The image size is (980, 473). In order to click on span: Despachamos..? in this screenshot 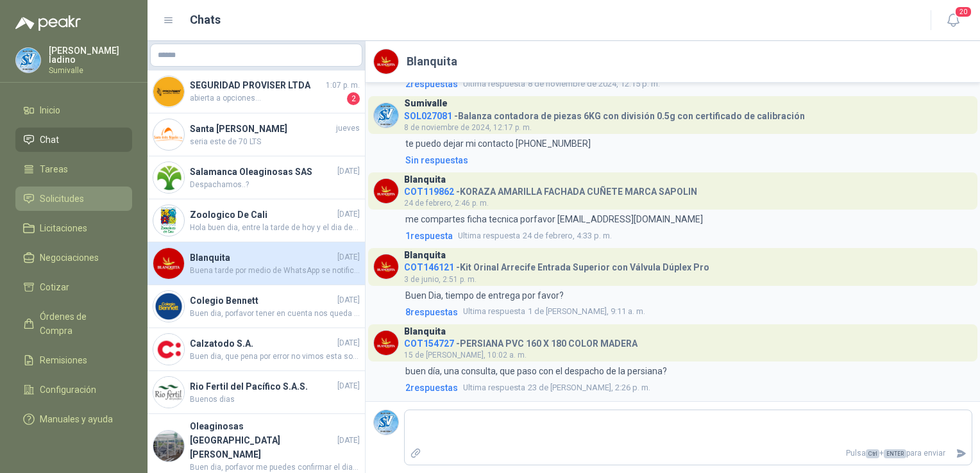, I will do `click(275, 185)`.